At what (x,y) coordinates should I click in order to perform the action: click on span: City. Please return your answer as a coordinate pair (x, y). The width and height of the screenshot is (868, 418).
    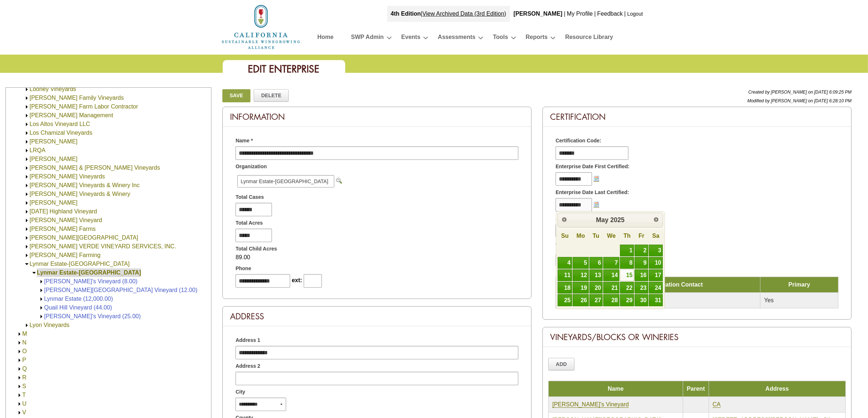
    Looking at the image, I should click on (240, 392).